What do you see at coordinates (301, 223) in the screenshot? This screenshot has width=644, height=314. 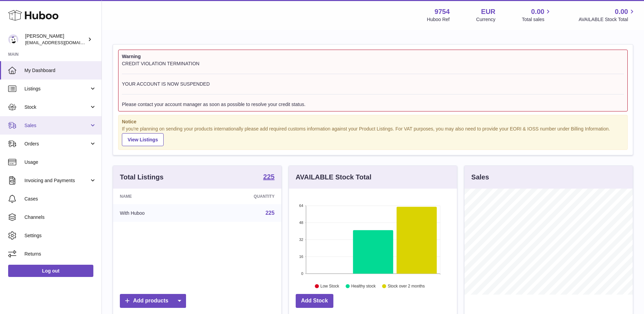 I see `text: 48` at bounding box center [301, 223].